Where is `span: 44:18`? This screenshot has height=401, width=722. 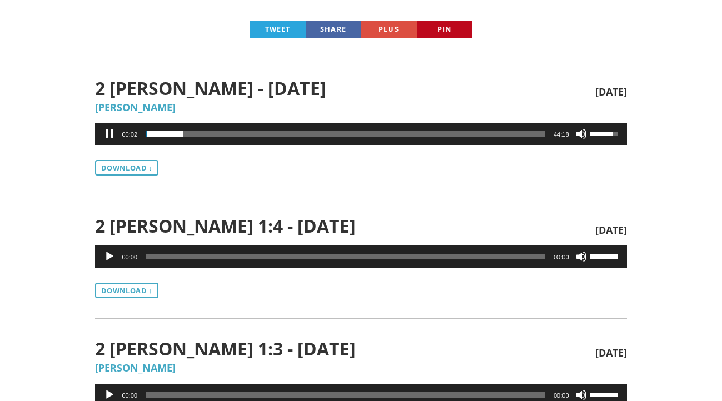 span: 44:18 is located at coordinates (561, 135).